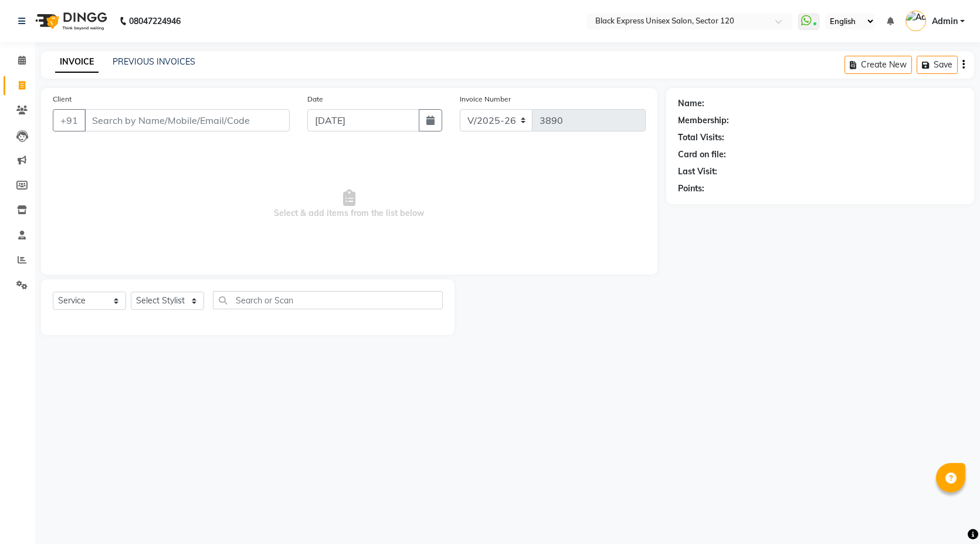  I want to click on div: Membership:, so click(703, 120).